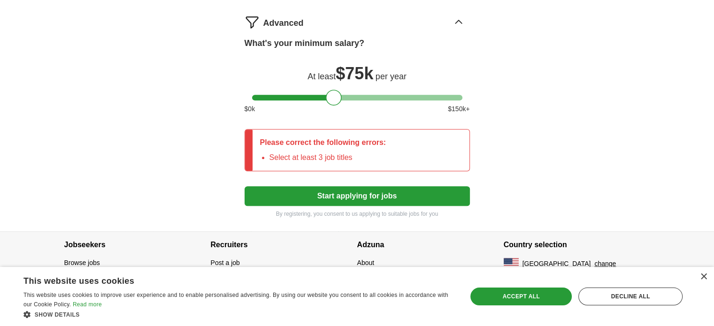 The height and width of the screenshot is (326, 714). What do you see at coordinates (323, 143) in the screenshot?
I see `p: Please correct the following errors:` at bounding box center [323, 143].